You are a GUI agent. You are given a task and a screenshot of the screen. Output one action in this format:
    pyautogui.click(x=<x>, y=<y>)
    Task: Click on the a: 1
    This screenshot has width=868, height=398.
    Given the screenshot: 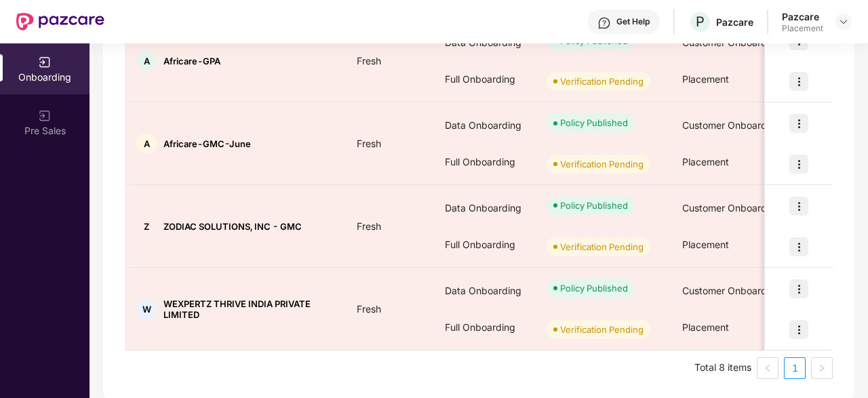 What is the action you would take?
    pyautogui.click(x=795, y=368)
    